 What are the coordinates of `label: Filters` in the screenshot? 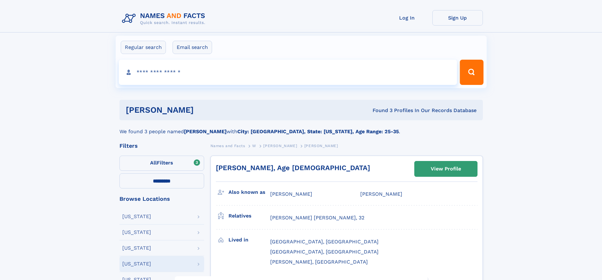 It's located at (162, 163).